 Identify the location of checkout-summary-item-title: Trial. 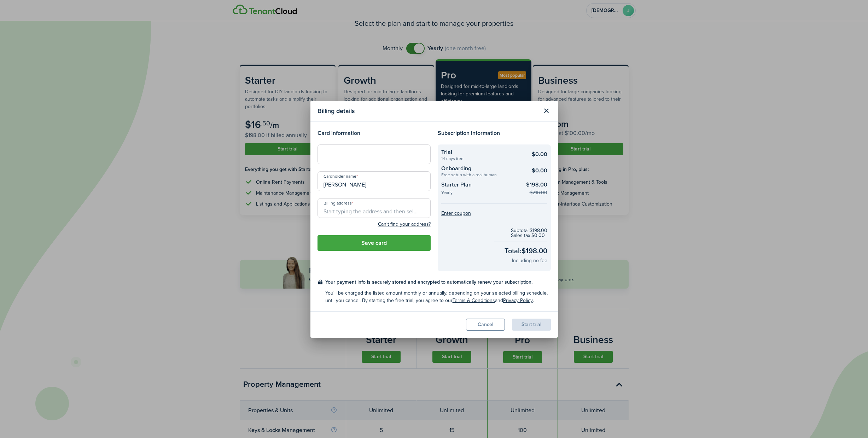
(481, 153).